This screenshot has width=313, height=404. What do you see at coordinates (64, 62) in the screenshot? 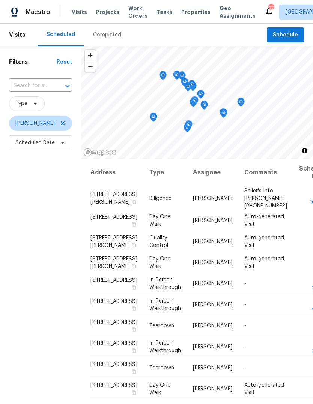
I see `div: Reset` at bounding box center [64, 62].